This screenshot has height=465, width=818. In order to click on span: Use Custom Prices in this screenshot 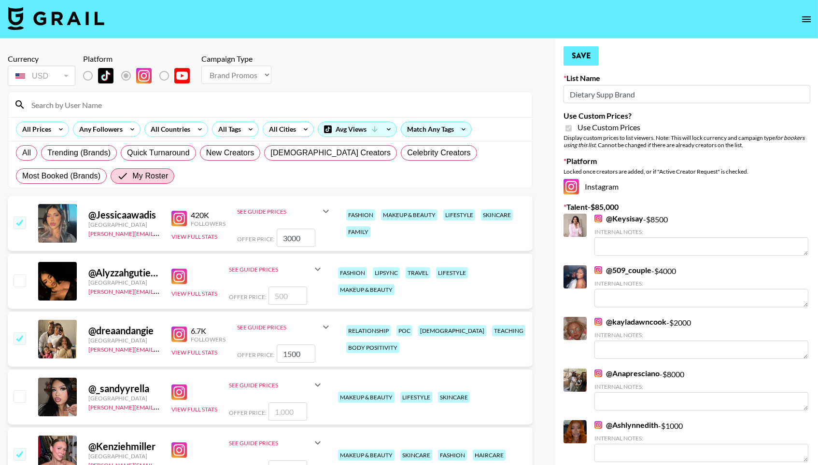, I will do `click(609, 127)`.